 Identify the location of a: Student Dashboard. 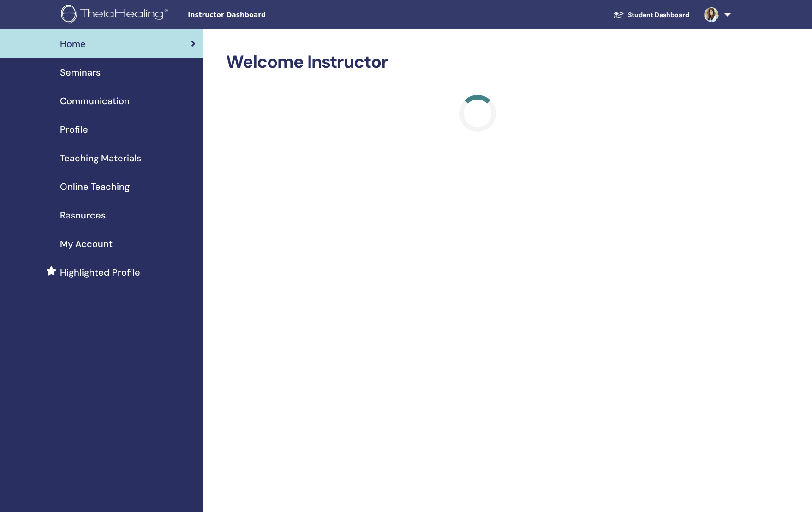
(651, 15).